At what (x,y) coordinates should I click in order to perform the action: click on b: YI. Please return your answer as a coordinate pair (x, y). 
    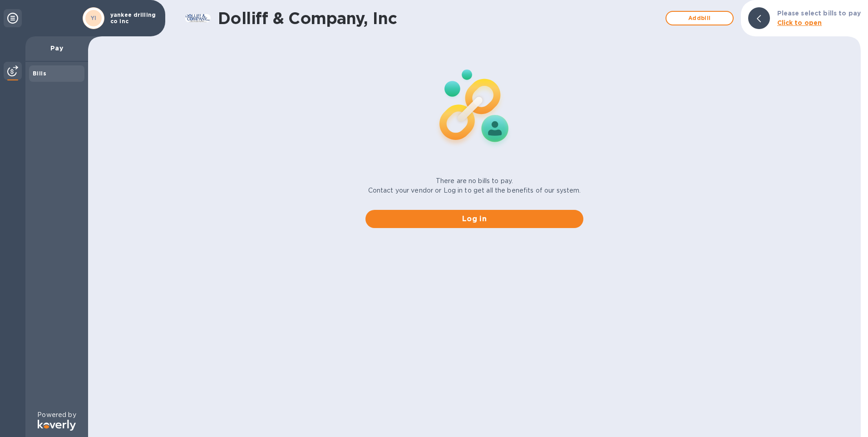
    Looking at the image, I should click on (94, 17).